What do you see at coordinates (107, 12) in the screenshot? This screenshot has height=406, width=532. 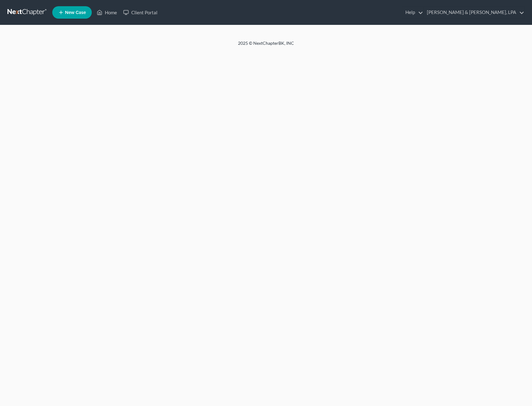 I see `a: Home` at bounding box center [107, 12].